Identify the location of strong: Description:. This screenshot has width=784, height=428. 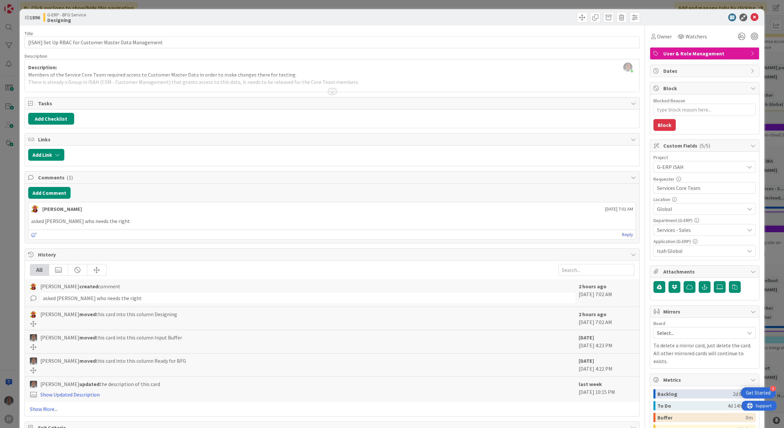
(43, 67).